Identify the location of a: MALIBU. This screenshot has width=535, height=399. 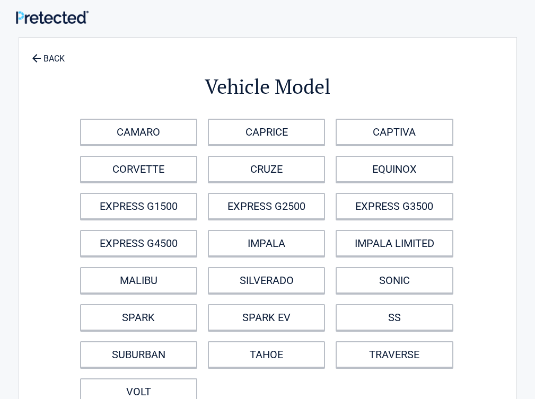
(138, 280).